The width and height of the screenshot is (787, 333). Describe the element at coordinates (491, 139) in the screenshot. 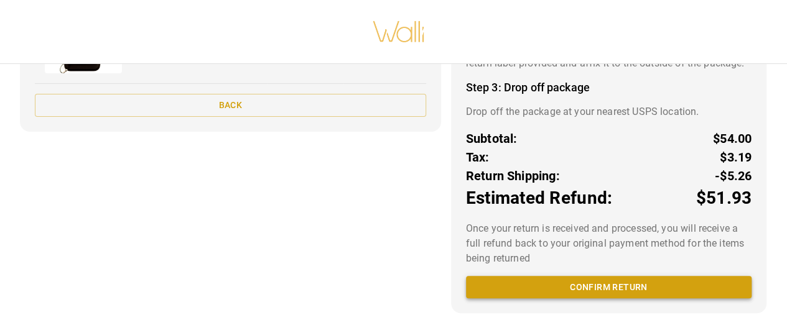

I see `p: Subtotal:` at that location.